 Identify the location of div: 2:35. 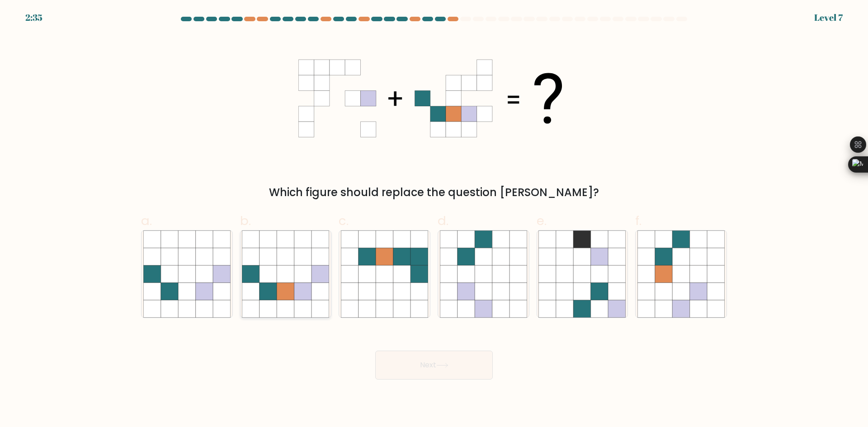
(34, 17).